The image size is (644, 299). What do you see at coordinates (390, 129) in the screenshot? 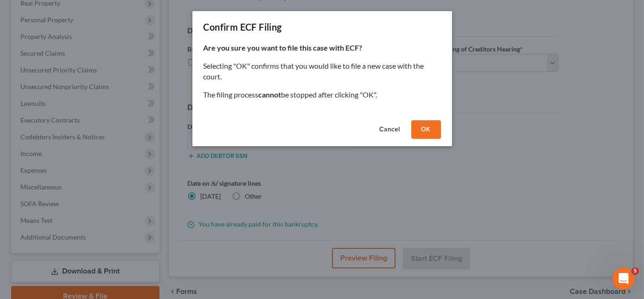
I see `button: Cancel` at bounding box center [390, 129].